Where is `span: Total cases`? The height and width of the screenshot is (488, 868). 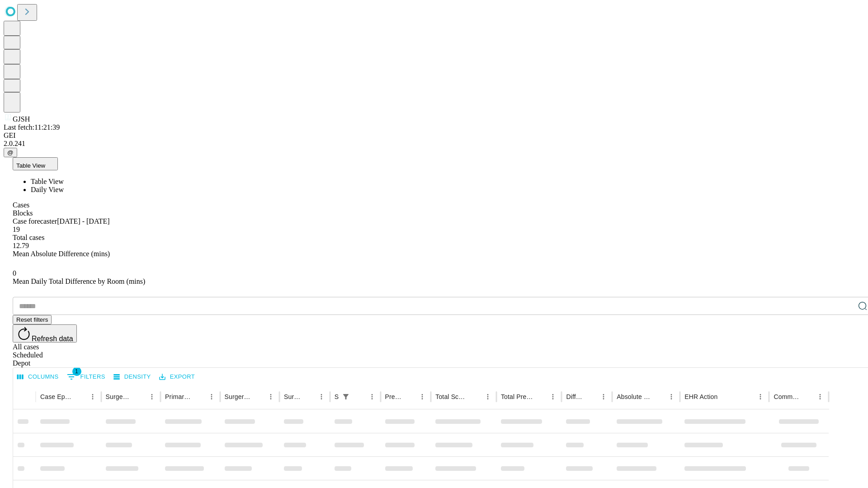
span: Total cases is located at coordinates (28, 238).